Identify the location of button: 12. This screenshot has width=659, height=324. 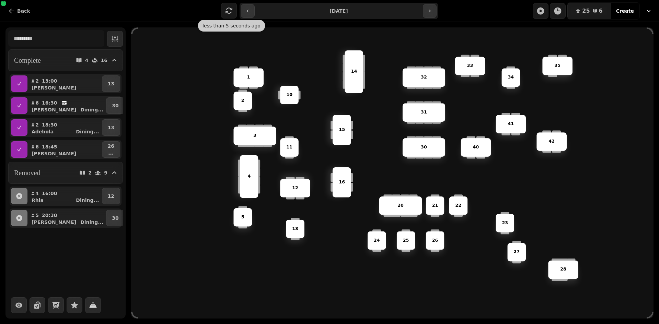
(111, 196).